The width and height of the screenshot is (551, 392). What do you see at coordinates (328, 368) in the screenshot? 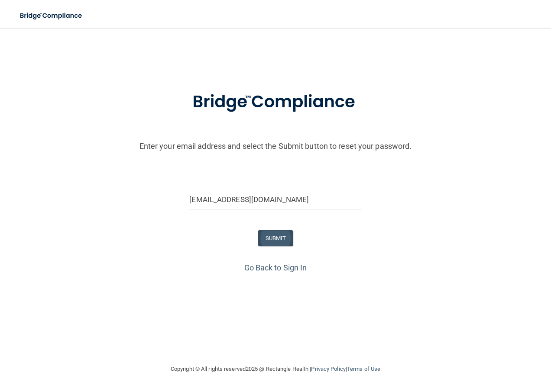
I see `a: Privacy Policy` at bounding box center [328, 368].